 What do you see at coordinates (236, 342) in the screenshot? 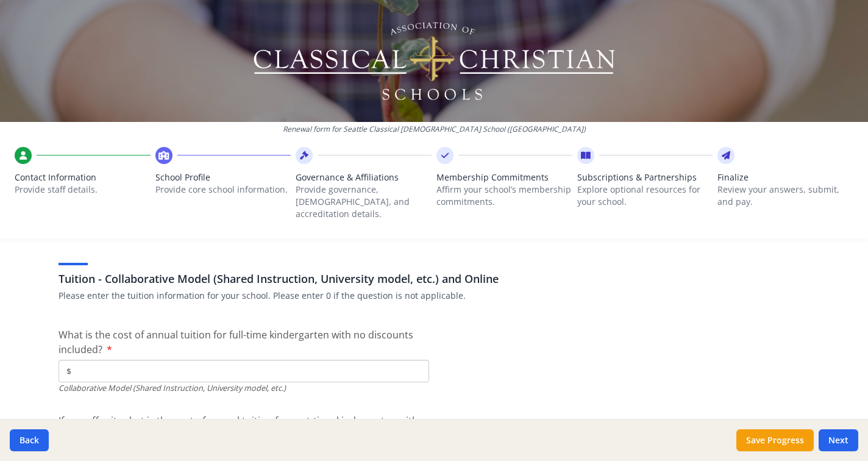
I see `span: What is the cost of annual tuition for full-time kindergarten with no discounts included?` at bounding box center [236, 342].